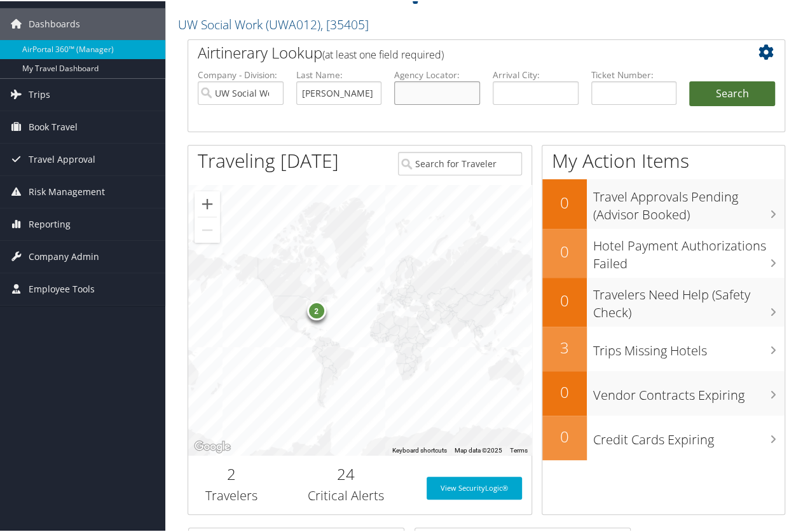 This screenshot has width=803, height=532. What do you see at coordinates (273, 23) in the screenshot?
I see `a: UW Social Work` at bounding box center [273, 23].